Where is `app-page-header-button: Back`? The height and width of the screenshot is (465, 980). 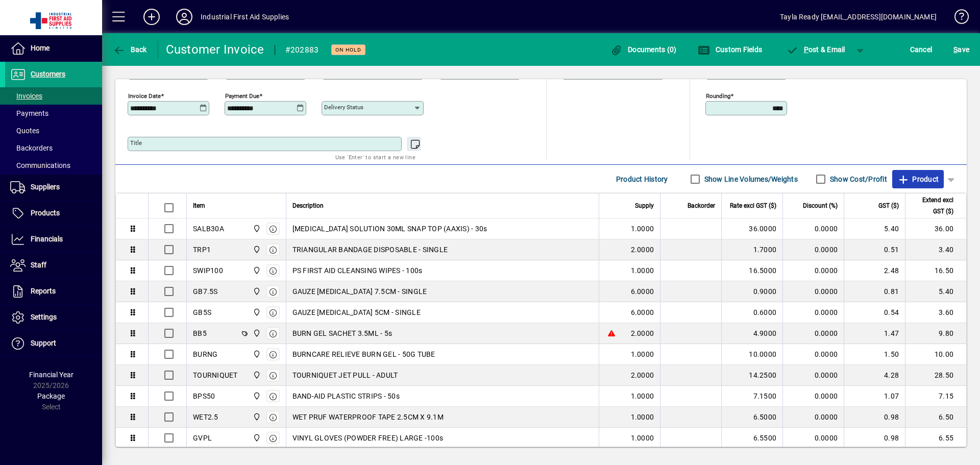 app-page-header-button: Back is located at coordinates (130, 50).